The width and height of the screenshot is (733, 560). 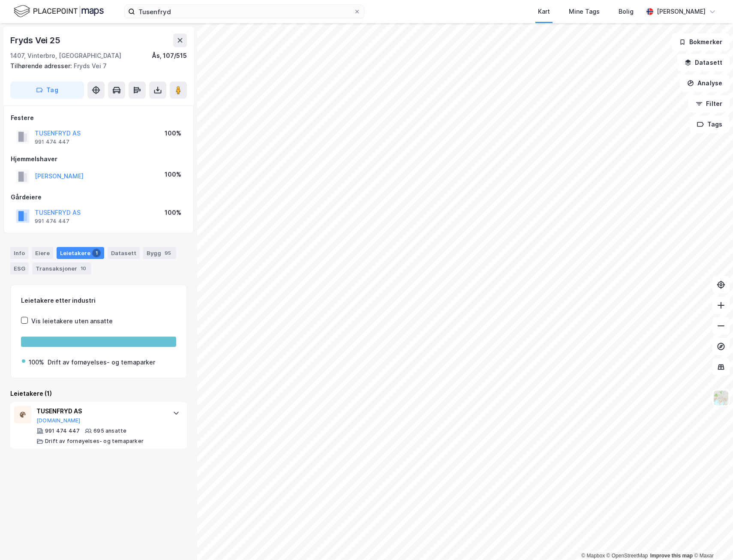 I want to click on div: Kart, so click(x=544, y=12).